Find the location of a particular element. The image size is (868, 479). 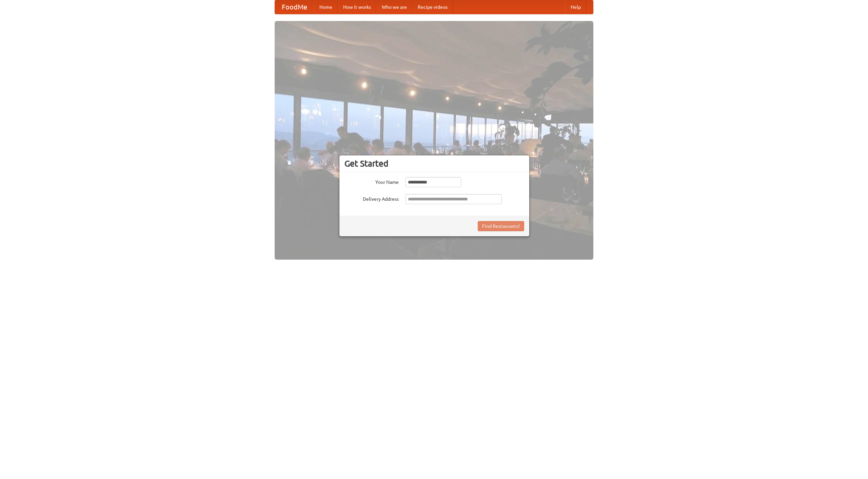

a: FoodMe is located at coordinates (294, 7).